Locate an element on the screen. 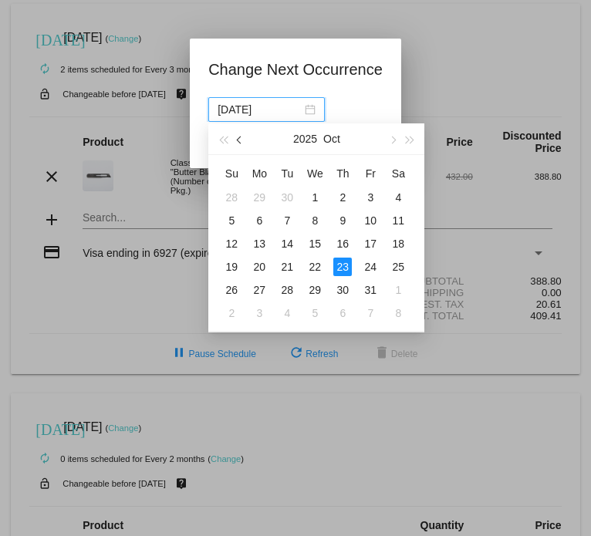 This screenshot has width=591, height=536. td: 10/7/2025 is located at coordinates (287, 221).